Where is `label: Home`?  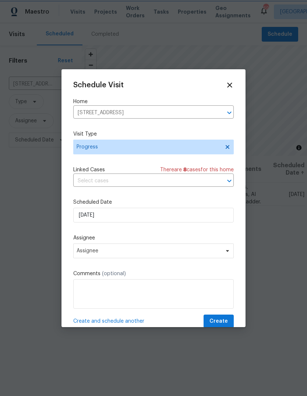 label: Home is located at coordinates (154, 102).